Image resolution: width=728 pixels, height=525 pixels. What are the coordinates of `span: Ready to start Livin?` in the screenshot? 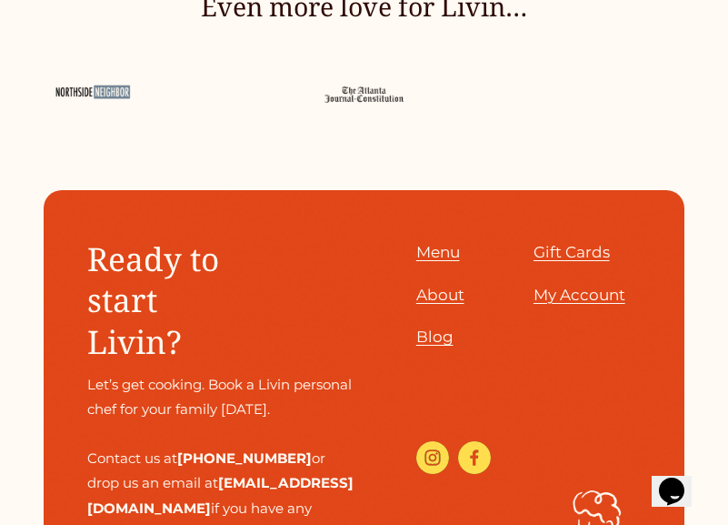 It's located at (157, 299).